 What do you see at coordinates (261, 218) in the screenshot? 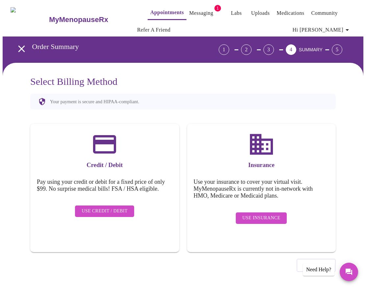
I see `span: Use Insurance` at bounding box center [261, 218].